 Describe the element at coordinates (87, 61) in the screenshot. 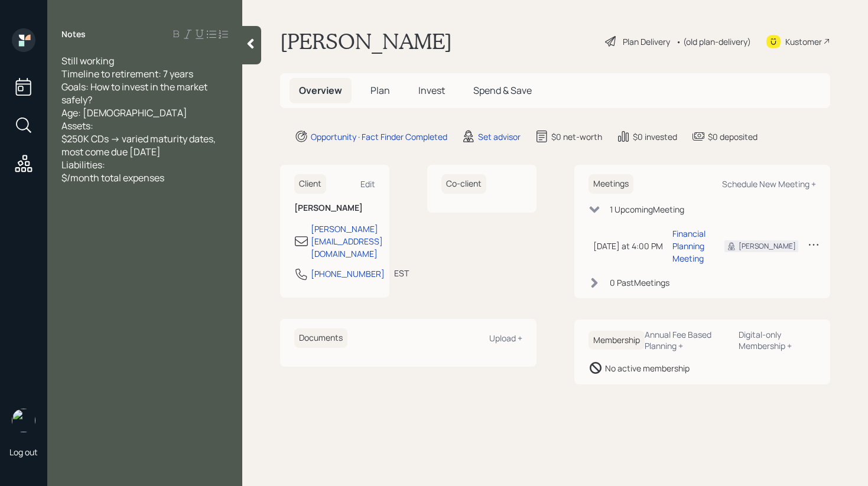

I see `span: Still working` at that location.